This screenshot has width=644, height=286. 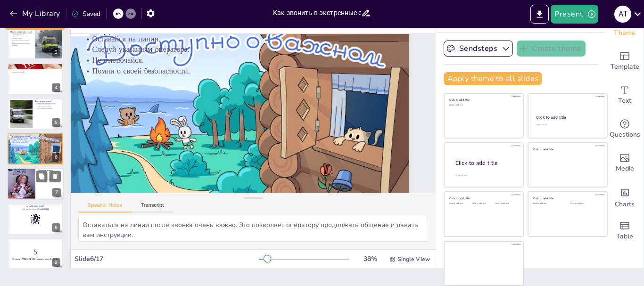 What do you see at coordinates (624, 129) in the screenshot?
I see `div: Get real-time input from your audience` at bounding box center [624, 129].